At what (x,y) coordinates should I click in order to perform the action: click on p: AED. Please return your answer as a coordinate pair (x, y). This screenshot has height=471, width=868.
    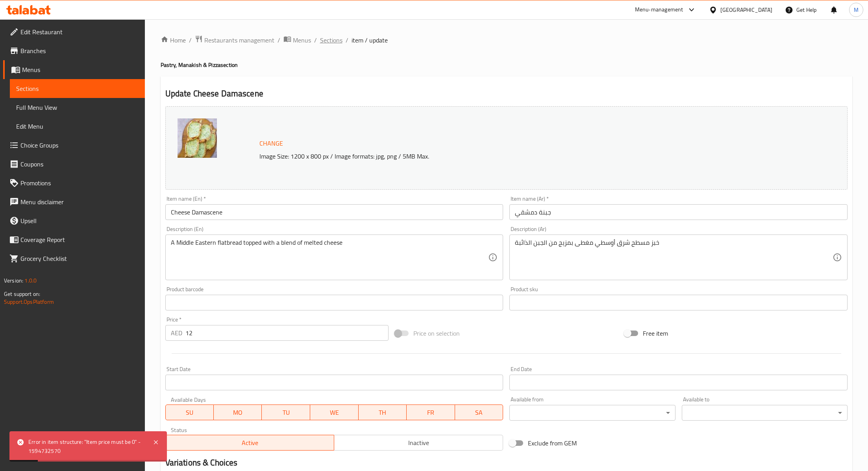
    Looking at the image, I should click on (176, 333).